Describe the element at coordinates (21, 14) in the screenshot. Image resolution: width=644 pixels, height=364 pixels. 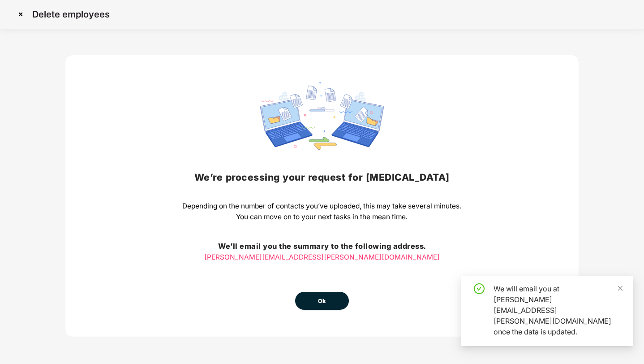
I see `img: svg+xml;base64,PHN2ZyBpZD0iQ3Jvc3MtMzJ4MzIiIHhtbG5zPSJodHRwOi8vd3d3LnczLm9yZy8yMDAwL3N2ZyIgd2lkdG...` at that location.